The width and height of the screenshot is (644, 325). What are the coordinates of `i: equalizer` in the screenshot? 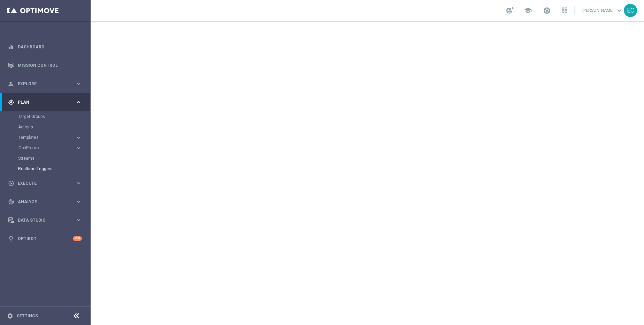 It's located at (11, 47).